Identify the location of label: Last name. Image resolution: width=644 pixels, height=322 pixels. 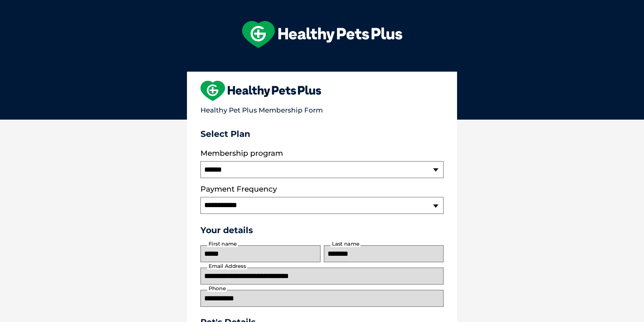
(346, 244).